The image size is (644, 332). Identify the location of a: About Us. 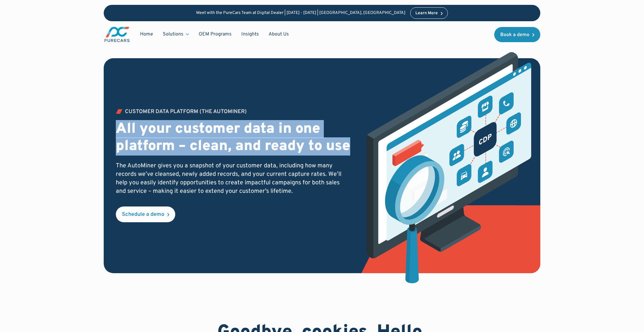
(279, 35).